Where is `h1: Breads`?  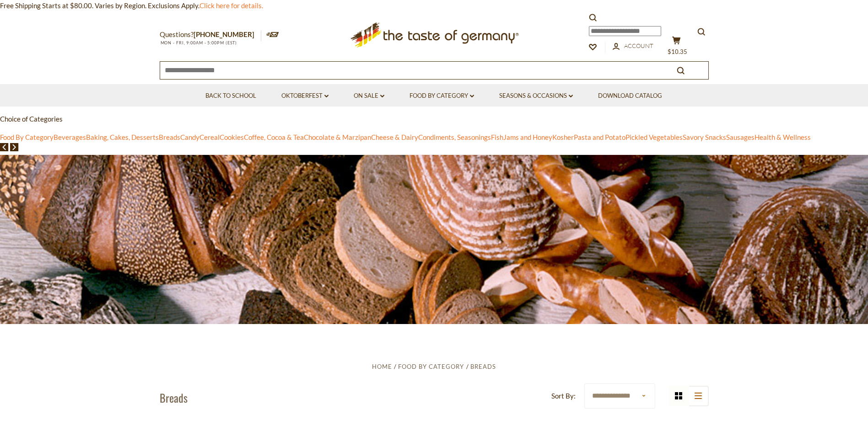
h1: Breads is located at coordinates (173, 398).